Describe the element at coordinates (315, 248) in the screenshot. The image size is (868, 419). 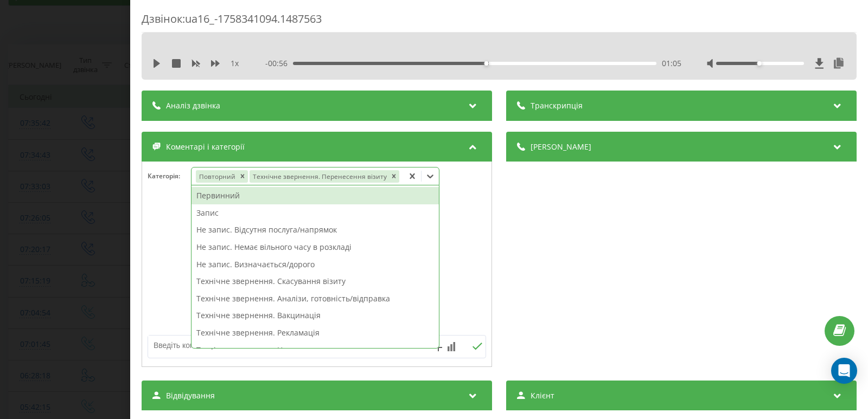
I see `div: Не запис. Немає вільного часу в розкладі` at that location.